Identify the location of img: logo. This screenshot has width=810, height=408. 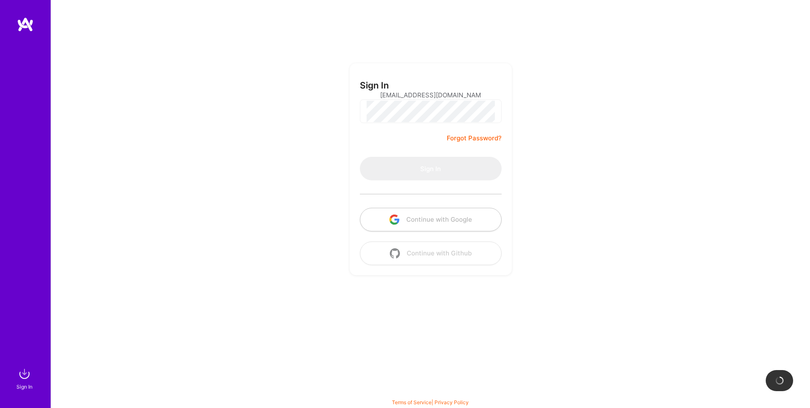
(25, 24).